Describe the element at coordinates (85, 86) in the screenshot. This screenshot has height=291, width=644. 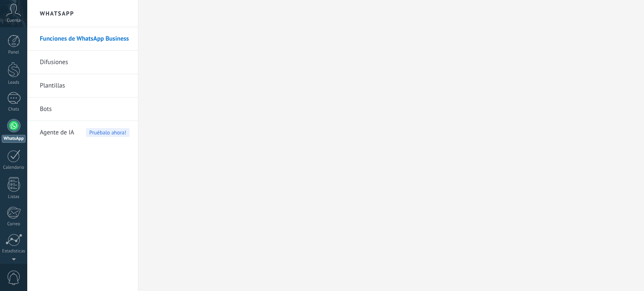
I see `a: Plantillas` at that location.